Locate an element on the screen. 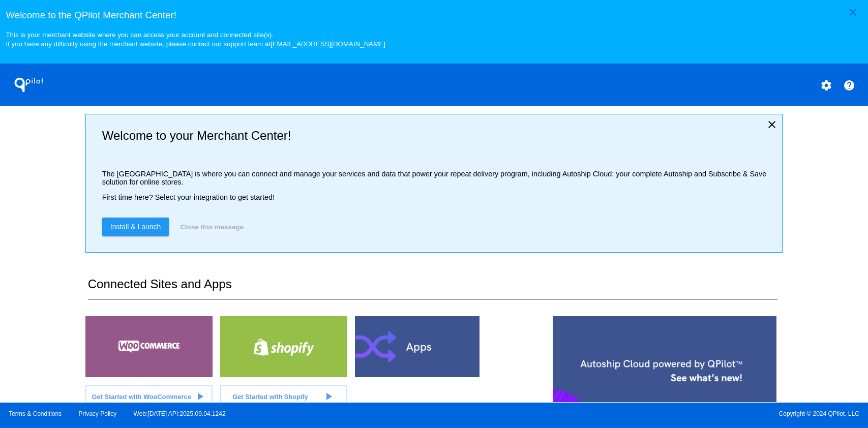  h2: Connected Sites and Apps is located at coordinates (433, 288).